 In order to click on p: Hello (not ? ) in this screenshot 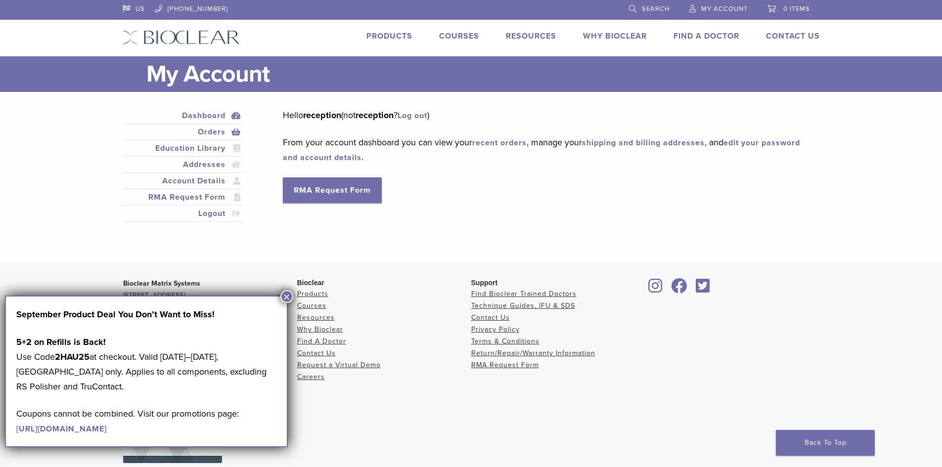, I will do `click(543, 115)`.